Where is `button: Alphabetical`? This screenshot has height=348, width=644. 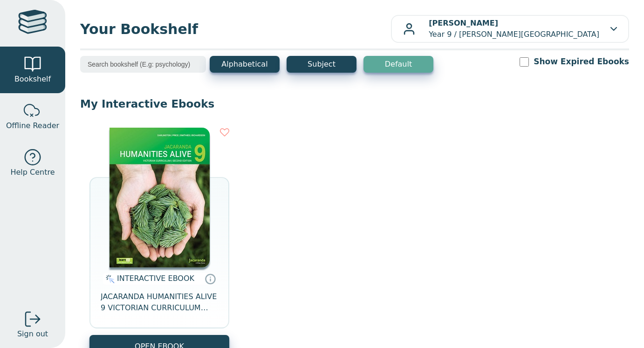
button: Alphabetical is located at coordinates (245, 64).